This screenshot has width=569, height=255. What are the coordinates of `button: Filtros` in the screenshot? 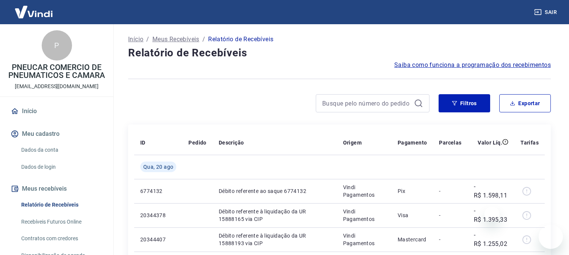 It's located at (464, 103).